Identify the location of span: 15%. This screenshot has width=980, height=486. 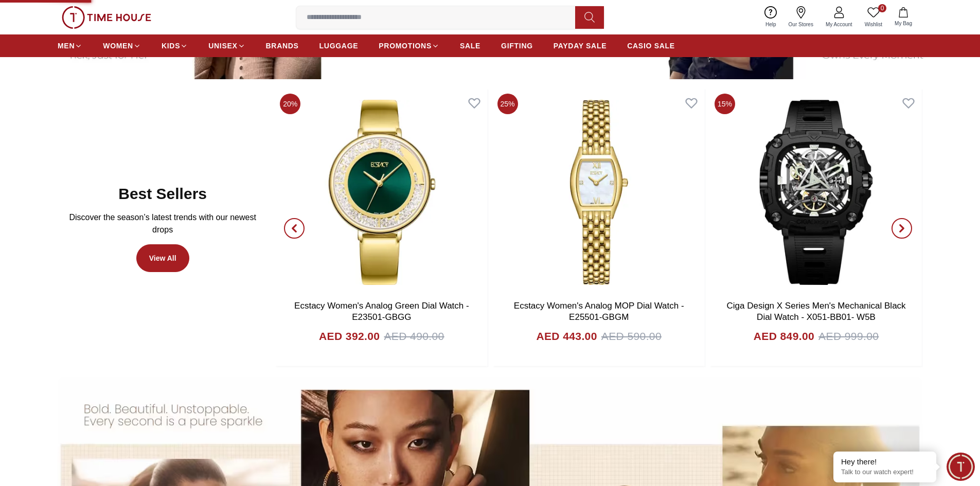
(725, 104).